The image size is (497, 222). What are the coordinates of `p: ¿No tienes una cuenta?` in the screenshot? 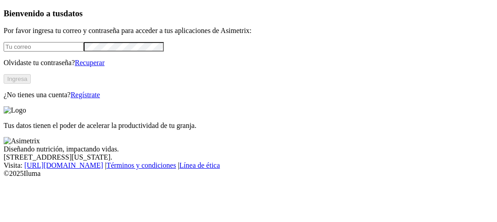 It's located at (249, 95).